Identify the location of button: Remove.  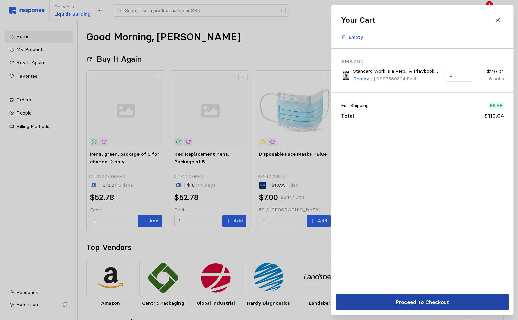
(363, 79).